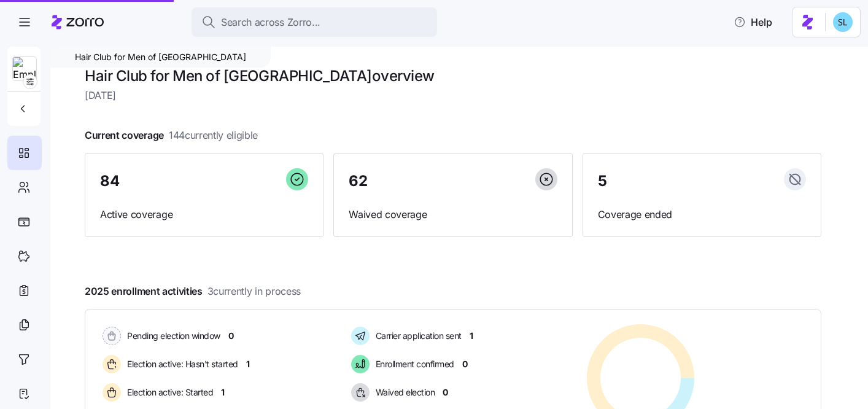 The image size is (868, 409). What do you see at coordinates (413, 364) in the screenshot?
I see `span: Enrollment confirmed` at bounding box center [413, 364].